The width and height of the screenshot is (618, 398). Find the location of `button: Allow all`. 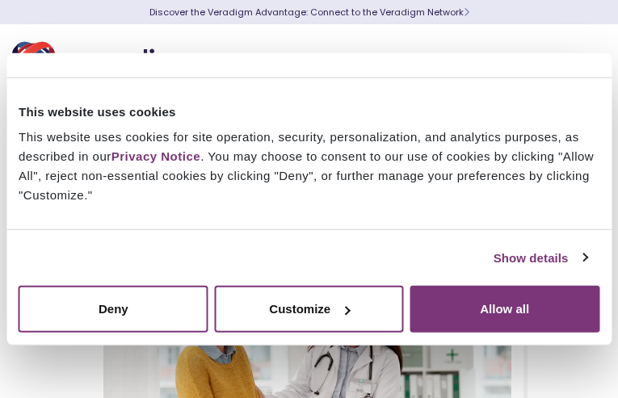

button: Allow all is located at coordinates (504, 309).